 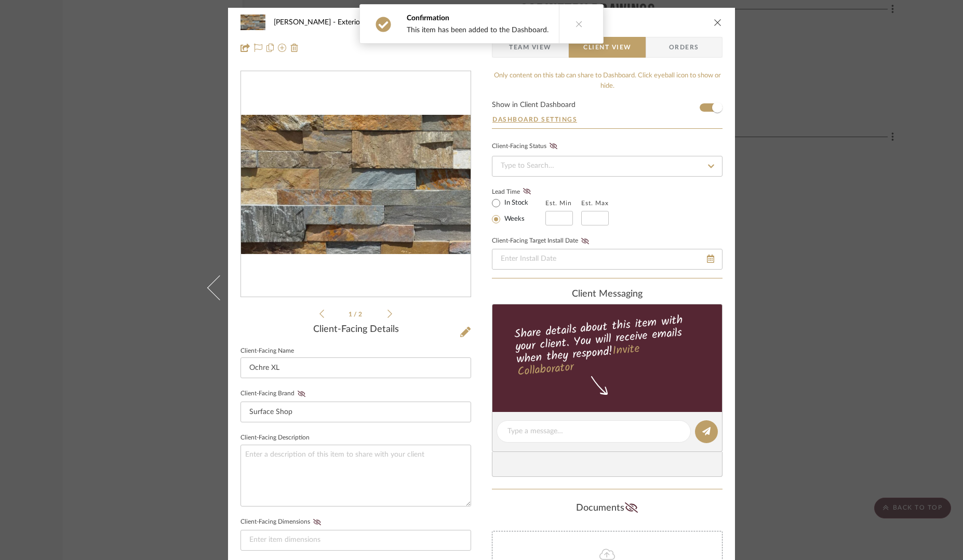 I want to click on div: Client-Facing Details, so click(x=356, y=330).